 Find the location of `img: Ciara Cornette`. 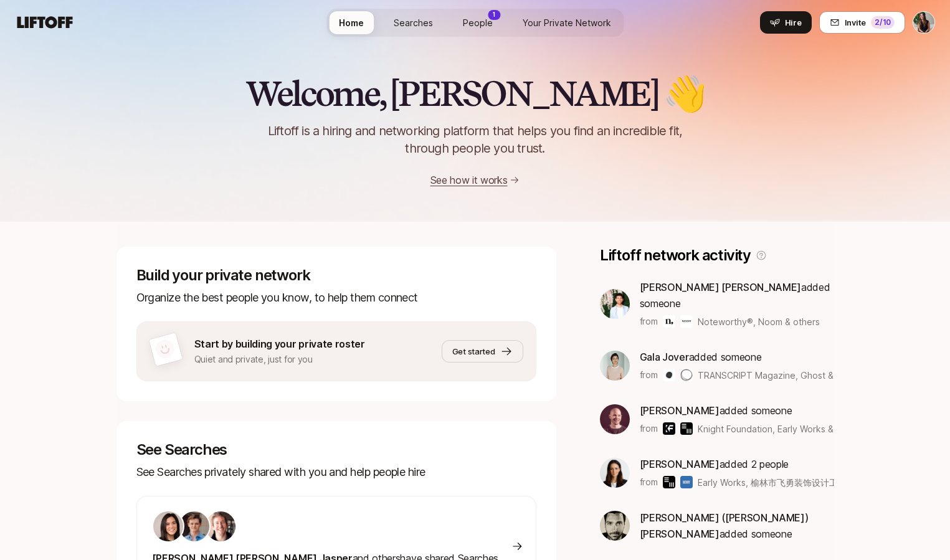

img: Ciara Cornette is located at coordinates (924, 22).